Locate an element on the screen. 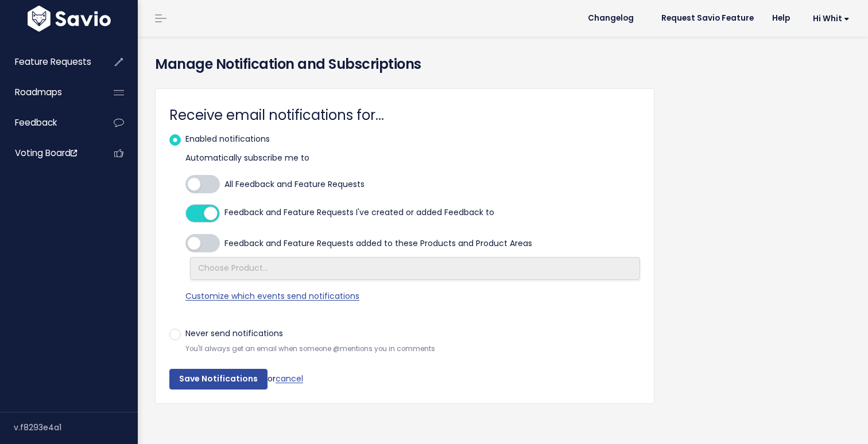 The image size is (868, 444). div: v.f8293e4a1 is located at coordinates (76, 428).